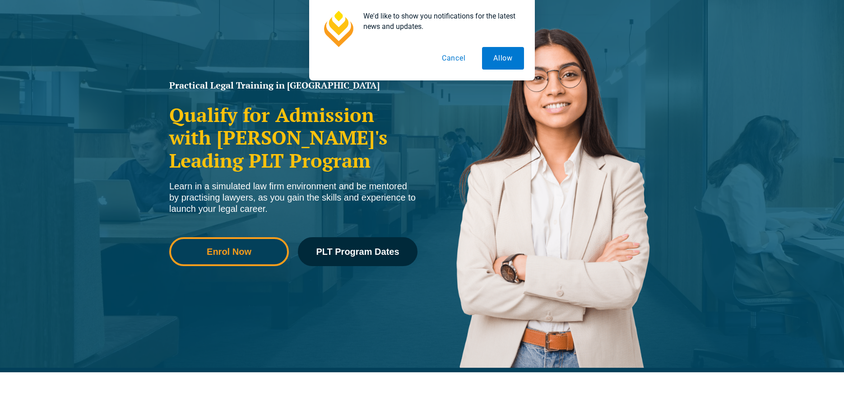 The image size is (844, 403). Describe the element at coordinates (454, 58) in the screenshot. I see `button: Cancel` at that location.